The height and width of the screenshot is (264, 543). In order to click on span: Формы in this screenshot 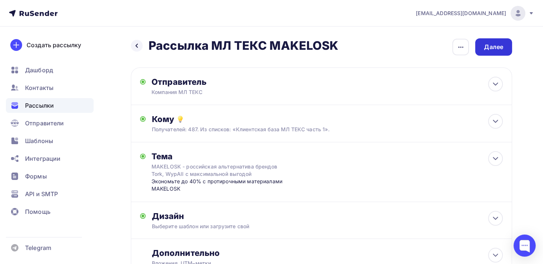, I will do `click(36, 176)`.